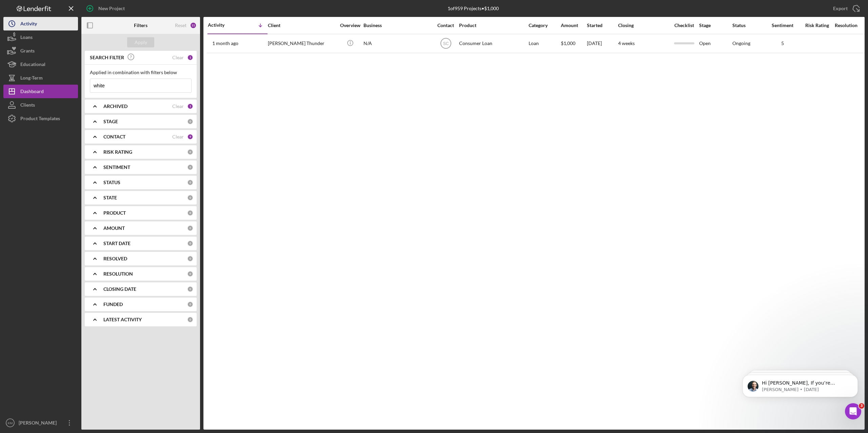  I want to click on div: 5, so click(782, 43).